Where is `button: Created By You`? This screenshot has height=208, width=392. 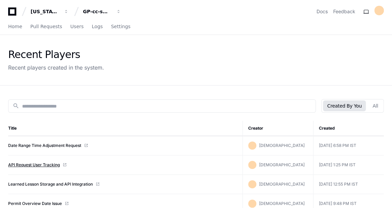
button: Created By You is located at coordinates (344, 106).